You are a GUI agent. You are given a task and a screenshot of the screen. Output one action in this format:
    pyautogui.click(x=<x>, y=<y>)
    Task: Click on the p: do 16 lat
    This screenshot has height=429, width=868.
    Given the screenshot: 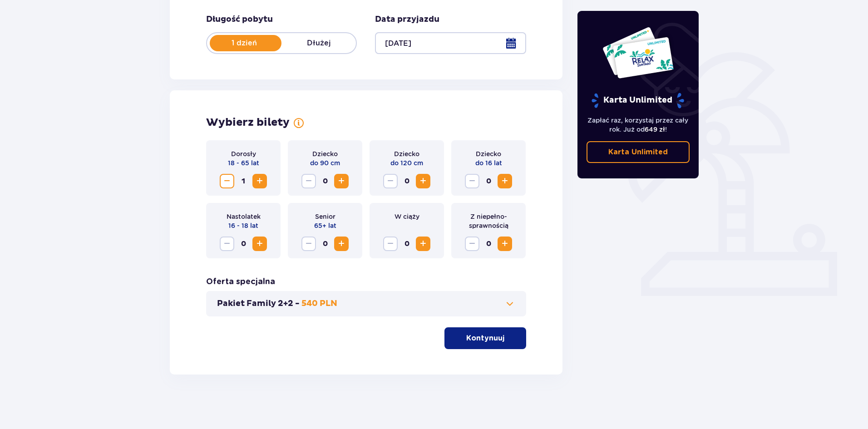 What is the action you would take?
    pyautogui.click(x=488, y=163)
    